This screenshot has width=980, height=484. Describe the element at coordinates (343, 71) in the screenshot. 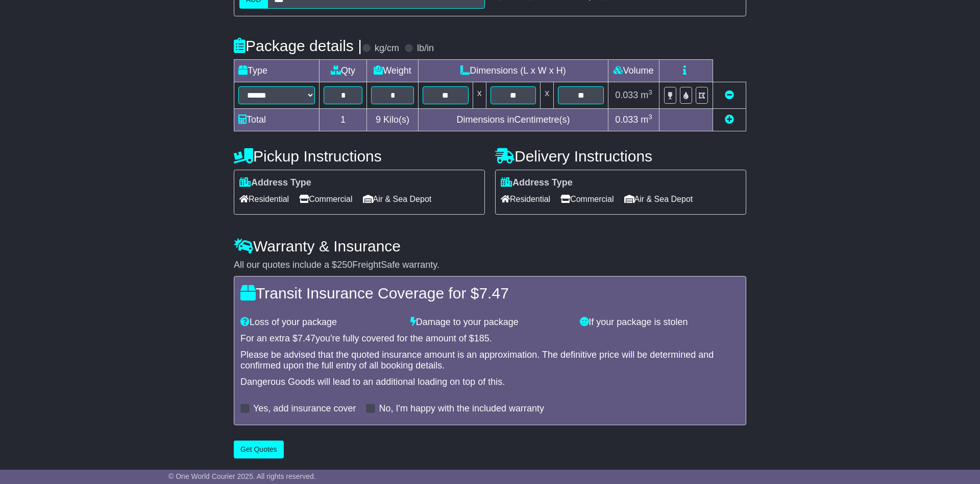

I see `td: Qty` at that location.